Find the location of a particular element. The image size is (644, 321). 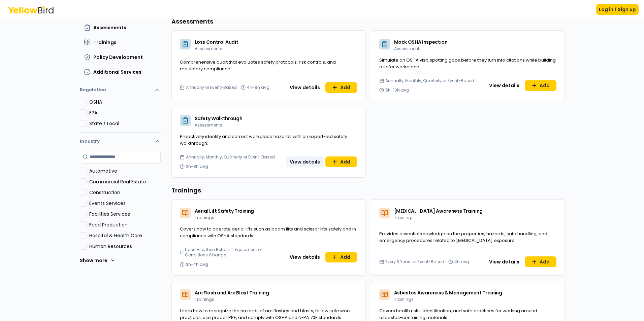

span: 4h-9h avg is located at coordinates (258, 87).